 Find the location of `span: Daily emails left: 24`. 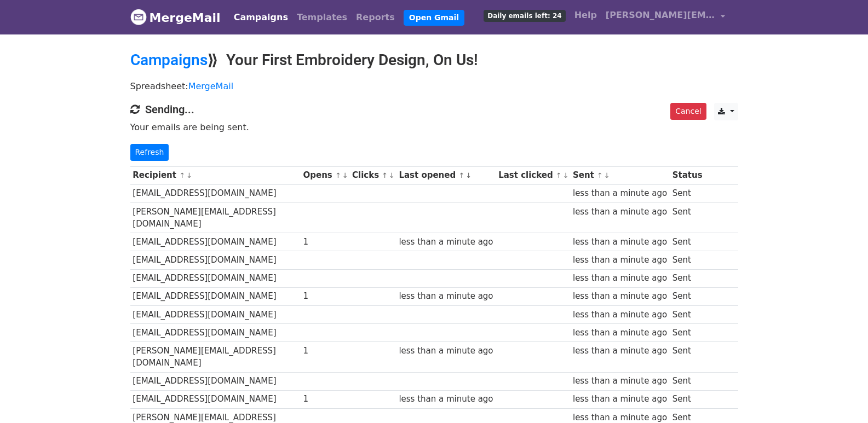

span: Daily emails left: 24 is located at coordinates (524, 16).